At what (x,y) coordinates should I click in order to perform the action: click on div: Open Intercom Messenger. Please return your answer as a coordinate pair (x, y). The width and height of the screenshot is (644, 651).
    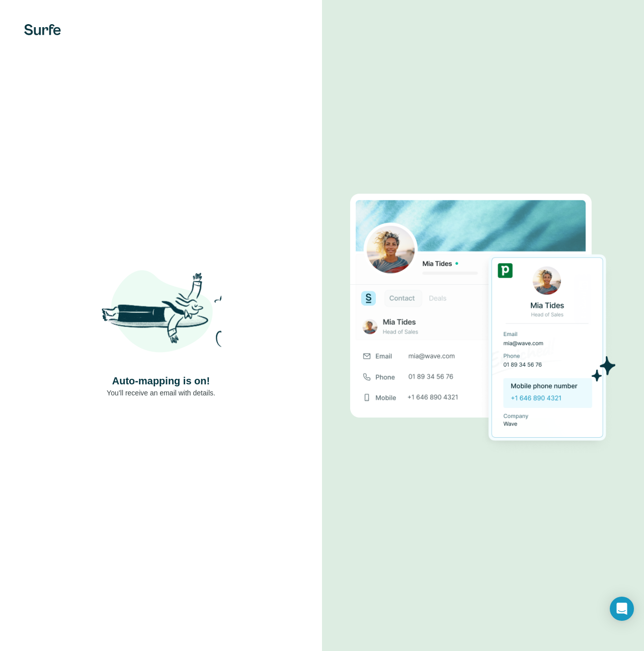
    Looking at the image, I should click on (622, 609).